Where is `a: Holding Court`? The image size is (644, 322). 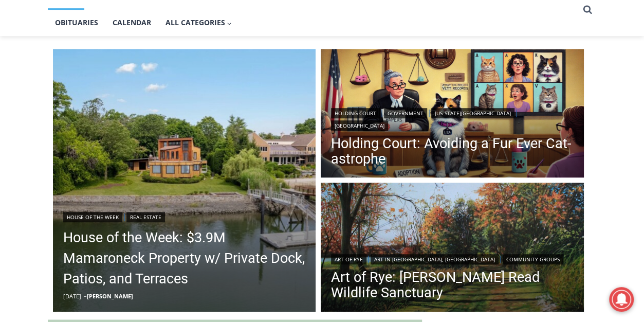 a: Holding Court is located at coordinates (355, 113).